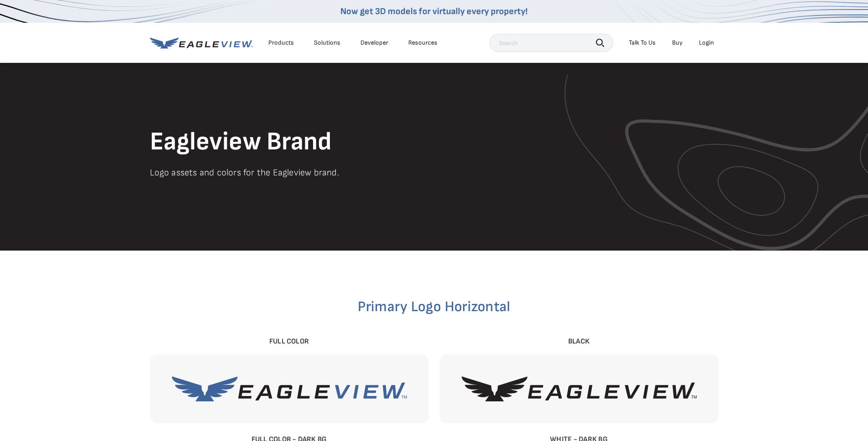  What do you see at coordinates (551, 43) in the screenshot?
I see `input: Search` at bounding box center [551, 43].